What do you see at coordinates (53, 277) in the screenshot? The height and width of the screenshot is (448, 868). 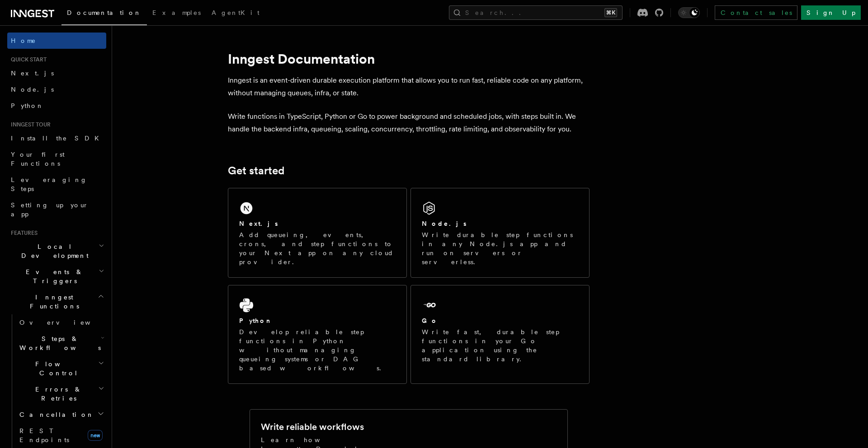 I see `span: Events & Triggers` at bounding box center [53, 277].